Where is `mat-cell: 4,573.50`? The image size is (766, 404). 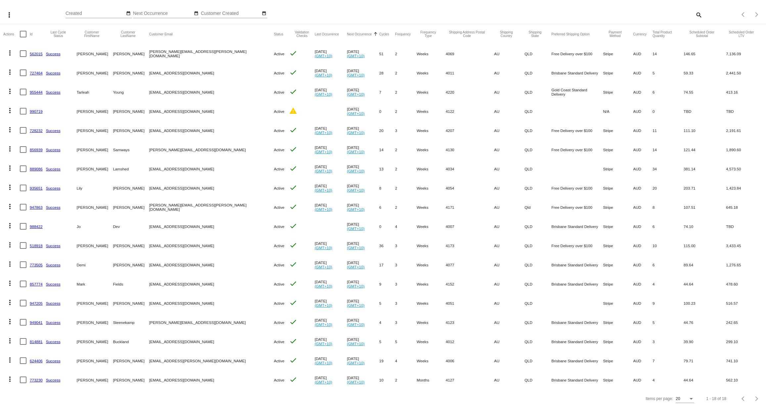
mat-cell: 4,573.50 is located at coordinates (744, 169).